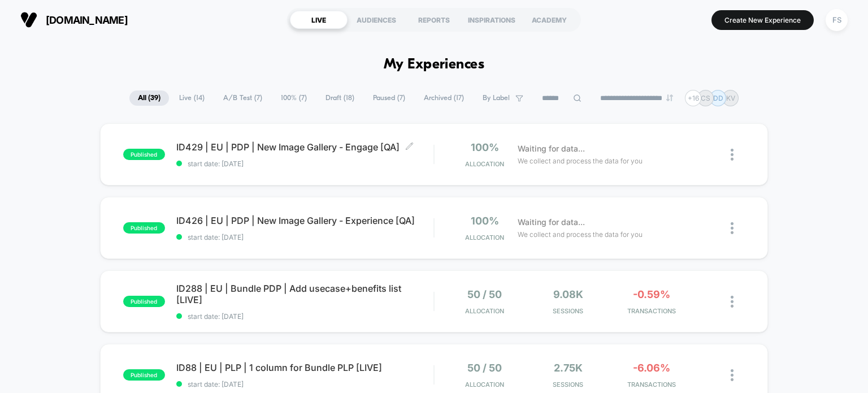 The width and height of the screenshot is (868, 393). What do you see at coordinates (376, 20) in the screenshot?
I see `div: AUDIENCES` at bounding box center [376, 20].